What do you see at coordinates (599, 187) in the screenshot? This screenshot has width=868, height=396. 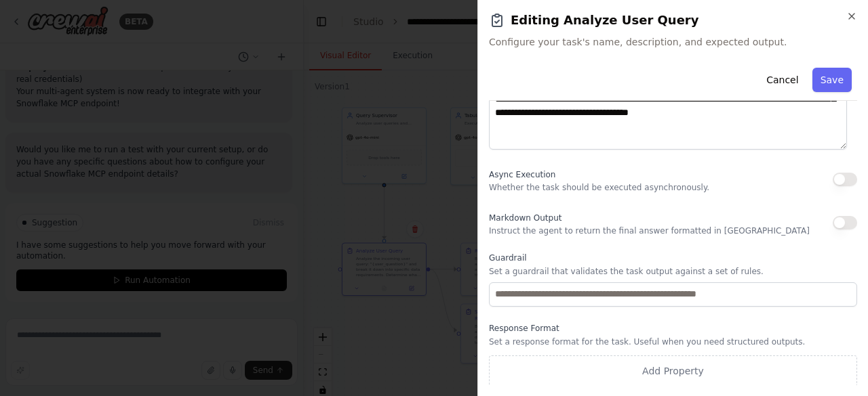 I see `p: Whether the task should be executed asynchronously.` at bounding box center [599, 187].